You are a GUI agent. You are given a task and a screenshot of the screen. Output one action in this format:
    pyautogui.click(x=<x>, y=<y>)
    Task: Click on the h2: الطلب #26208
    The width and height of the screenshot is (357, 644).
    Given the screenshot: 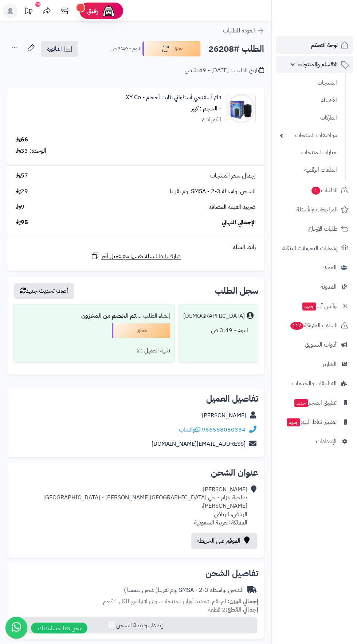 What is the action you would take?
    pyautogui.click(x=236, y=49)
    